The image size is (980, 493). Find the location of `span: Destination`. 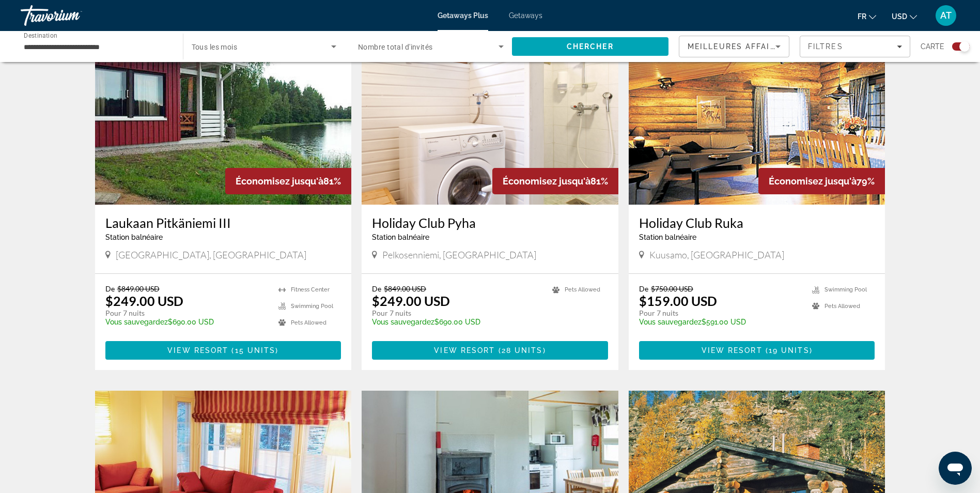

span: Destination is located at coordinates (41, 35).